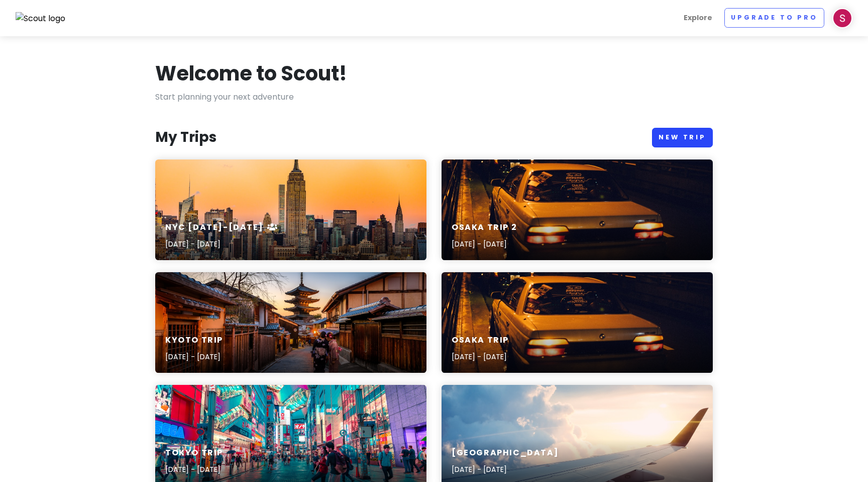  I want to click on a: Upgrade to Pro, so click(775, 18).